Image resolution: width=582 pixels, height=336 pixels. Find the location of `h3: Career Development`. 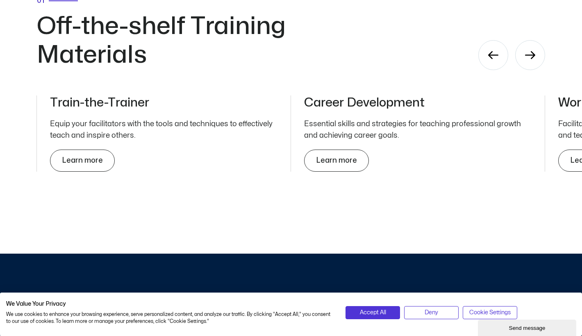

h3: Career Development is located at coordinates (418, 103).